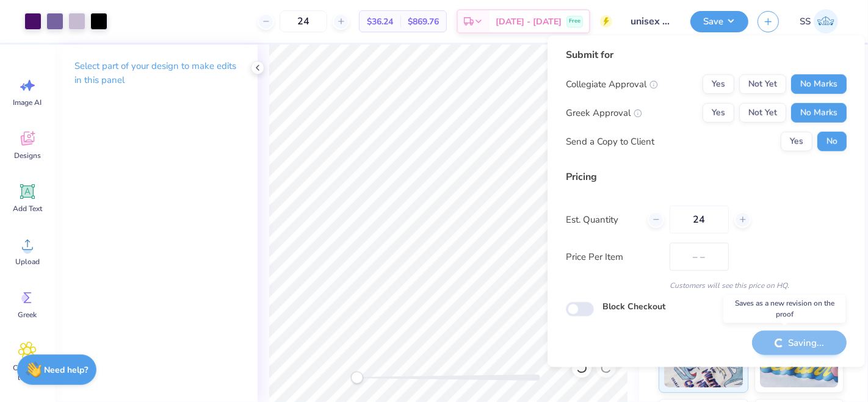 The height and width of the screenshot is (402, 868). Describe the element at coordinates (718, 21) in the screenshot. I see `button: Save` at that location.